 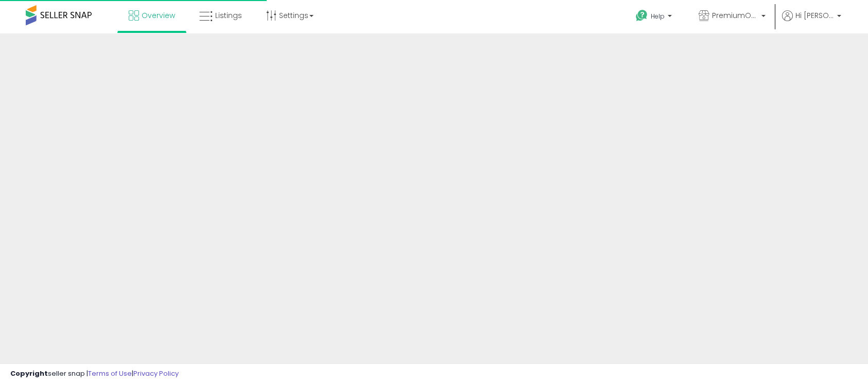 What do you see at coordinates (735, 16) in the screenshot?
I see `span: PremiumOutdoorGrills` at bounding box center [735, 16].